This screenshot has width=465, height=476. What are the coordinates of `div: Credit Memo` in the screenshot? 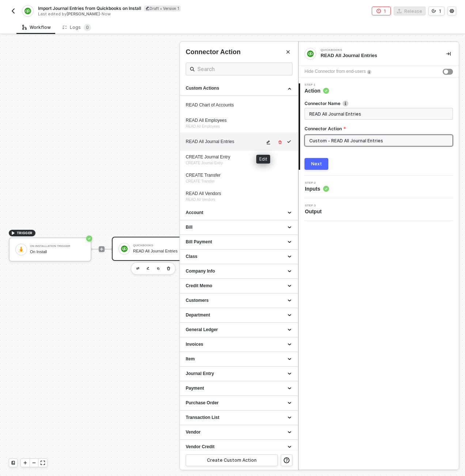 It's located at (239, 286).